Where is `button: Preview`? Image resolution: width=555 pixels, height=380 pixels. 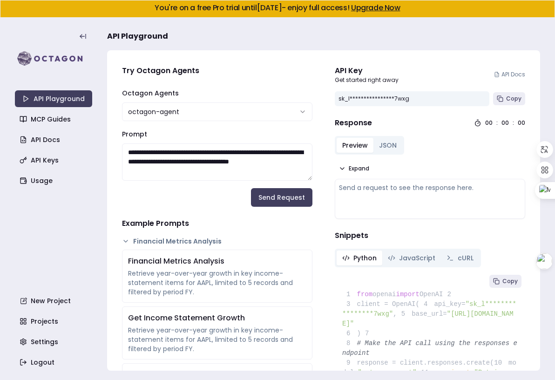 button: Preview is located at coordinates (355, 145).